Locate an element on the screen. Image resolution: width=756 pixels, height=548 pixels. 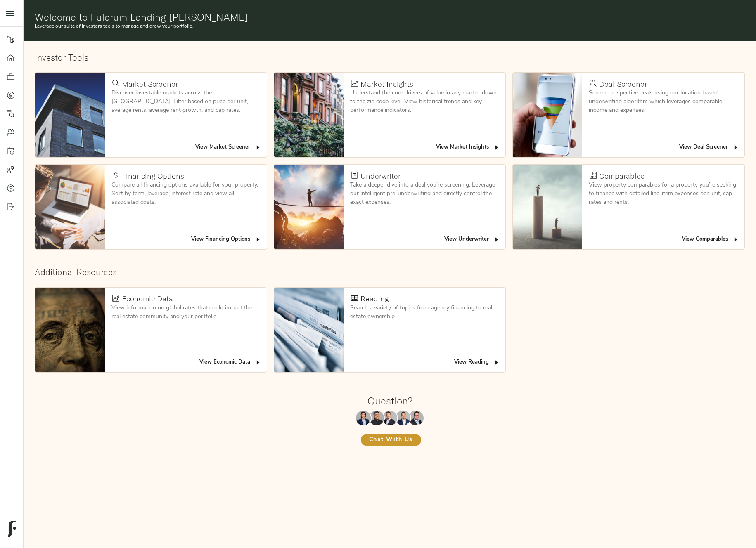
span: View Reading is located at coordinates (477, 362).